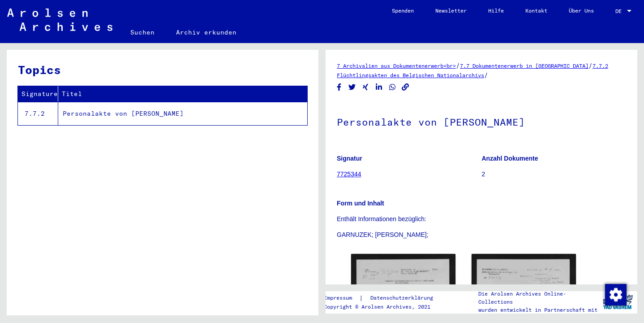 This screenshot has width=644, height=323. Describe the element at coordinates (405, 87) in the screenshot. I see `button: Copy link` at that location.